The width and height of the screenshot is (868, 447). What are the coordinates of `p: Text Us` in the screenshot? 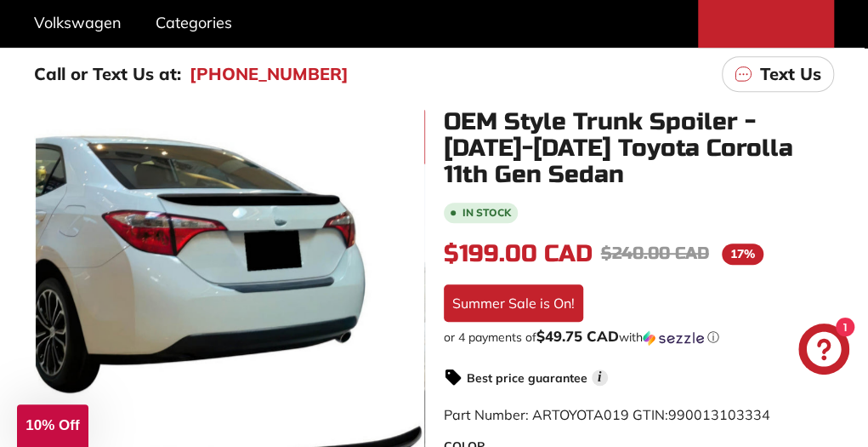 It's located at (790, 74).